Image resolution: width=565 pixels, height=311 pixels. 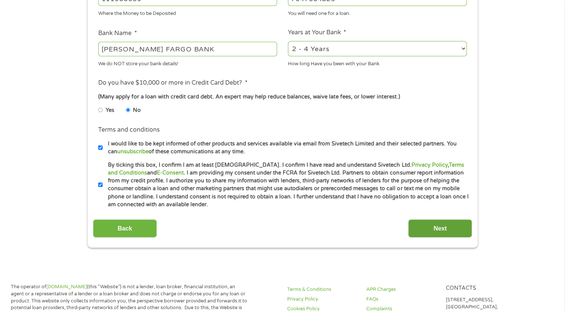 What do you see at coordinates (377, 62) in the screenshot?
I see `div: How long Have you been with your Bank` at bounding box center [377, 62].